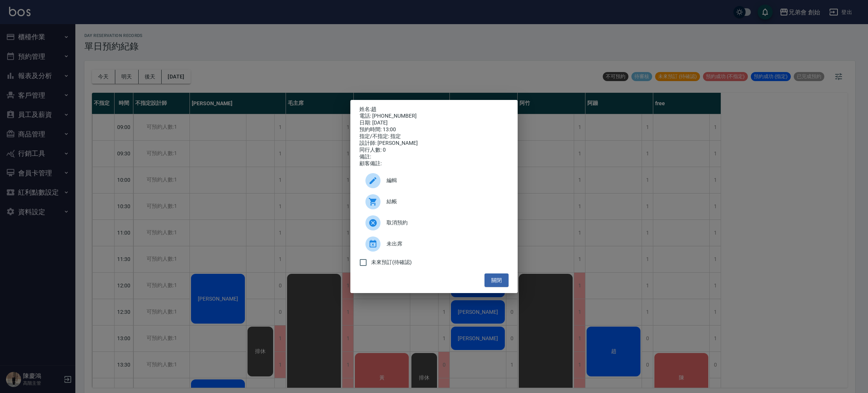 This screenshot has height=393, width=868. Describe the element at coordinates (434, 164) in the screenshot. I see `div: 顧客備註:` at that location.